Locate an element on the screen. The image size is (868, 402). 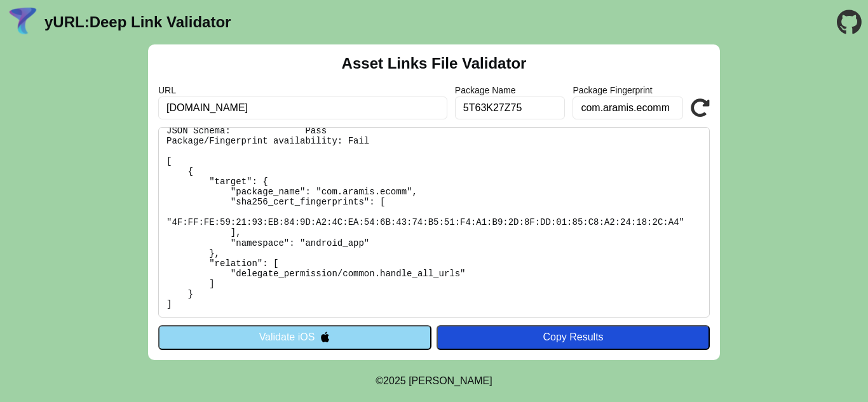
img: yURL Logo is located at coordinates (23, 23).